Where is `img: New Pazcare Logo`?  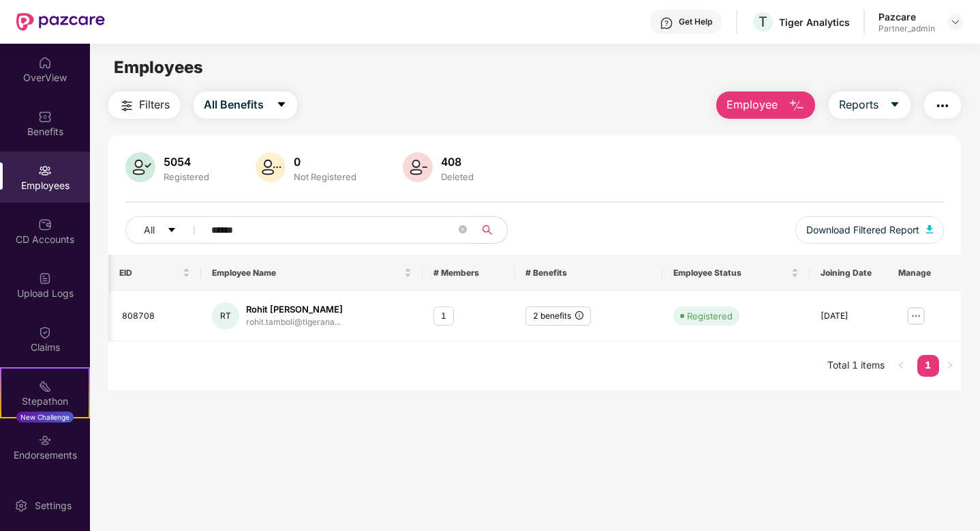 img: New Pazcare Logo is located at coordinates (60, 22).